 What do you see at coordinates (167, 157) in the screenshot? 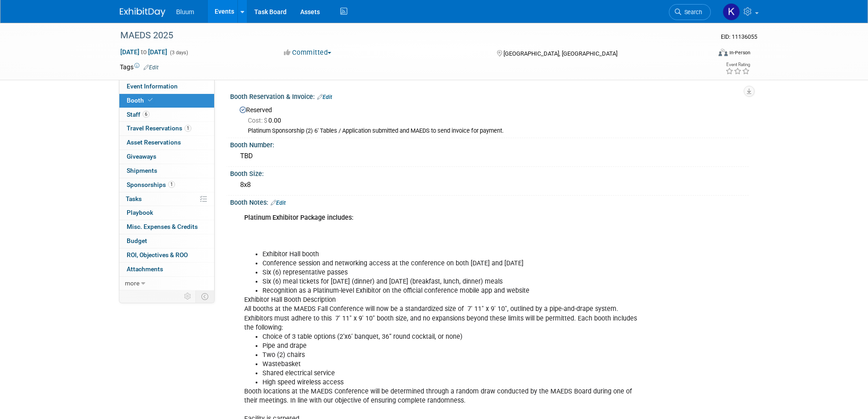
I see `a: Giveaways` at bounding box center [167, 157].